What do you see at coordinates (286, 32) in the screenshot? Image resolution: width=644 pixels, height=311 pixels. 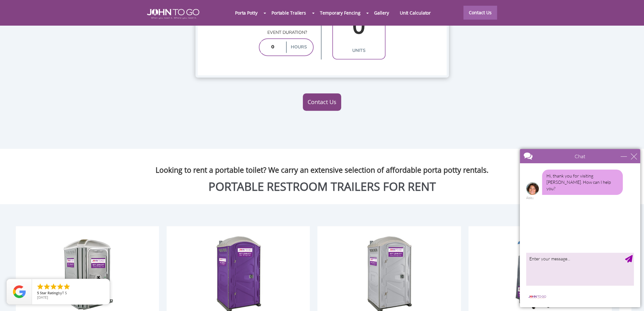 I see `p: Event duration?` at bounding box center [286, 32].